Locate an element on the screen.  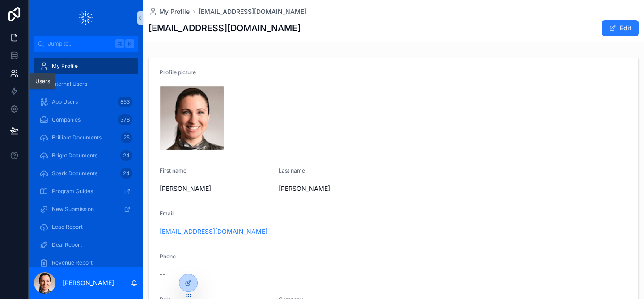
span: Companies is located at coordinates (66, 119).